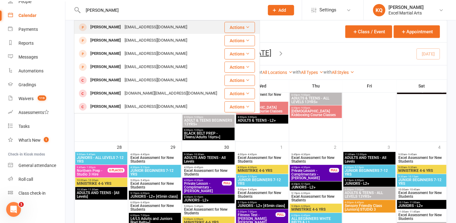 The width and height of the screenshot is (456, 223). I want to click on div: Class check-in, so click(32, 193).